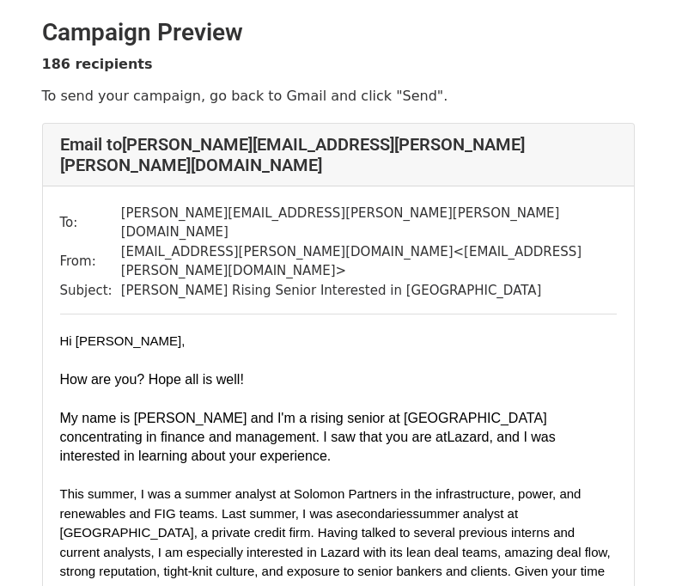 Image resolution: width=676 pixels, height=586 pixels. Describe the element at coordinates (338, 95) in the screenshot. I see `p: To send your campaign, go back to Gmail and click "Send".` at that location.